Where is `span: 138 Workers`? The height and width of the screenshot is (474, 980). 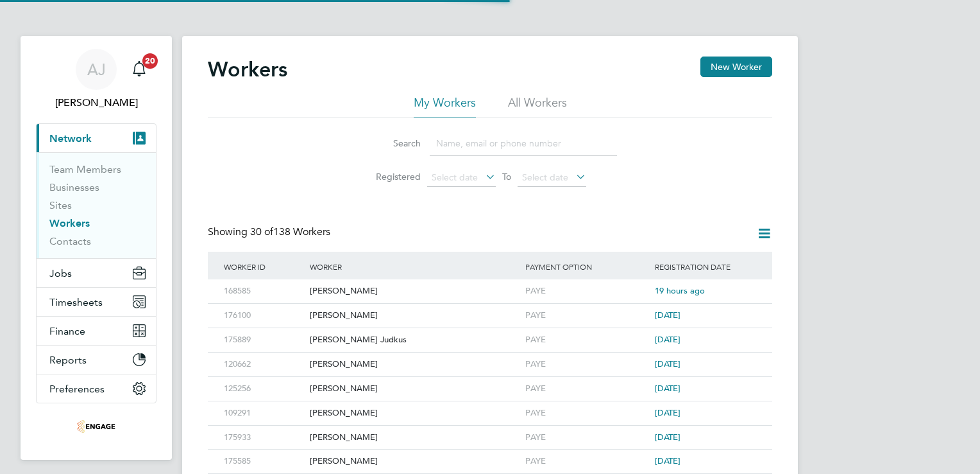
span: 138 Workers is located at coordinates (290, 232).